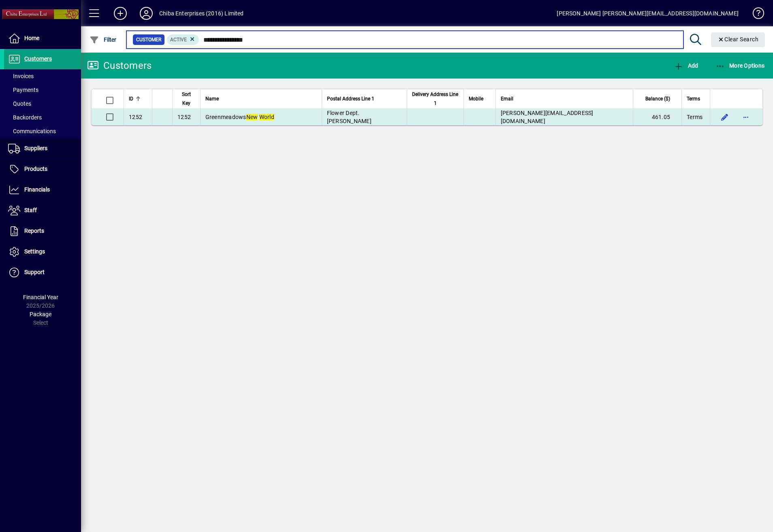 Image resolution: width=773 pixels, height=532 pixels. Describe the element at coordinates (43, 272) in the screenshot. I see `a: Support` at that location.